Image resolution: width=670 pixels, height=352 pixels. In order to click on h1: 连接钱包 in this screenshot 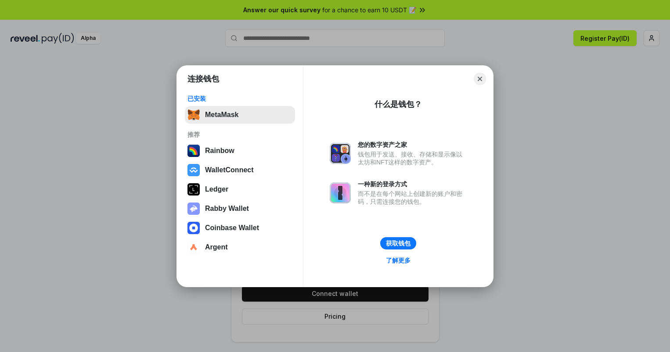, I will do `click(203, 79)`.